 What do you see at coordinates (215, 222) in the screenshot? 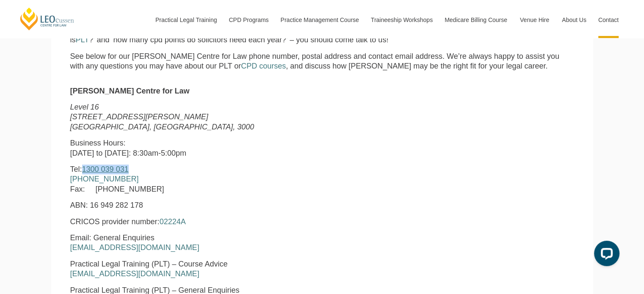
I see `p: CRICOS provider number:` at bounding box center [215, 222].